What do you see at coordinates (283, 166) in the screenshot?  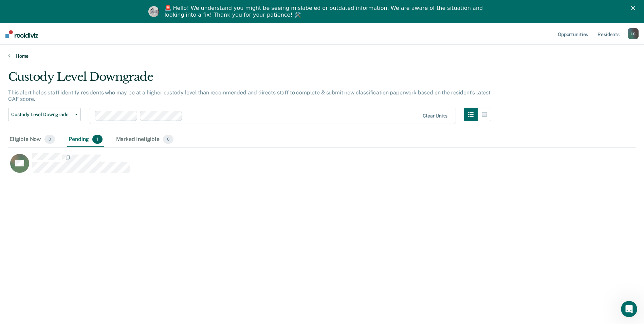 I see `div: CaseloadOpportunityCell-00588329` at bounding box center [283, 166].